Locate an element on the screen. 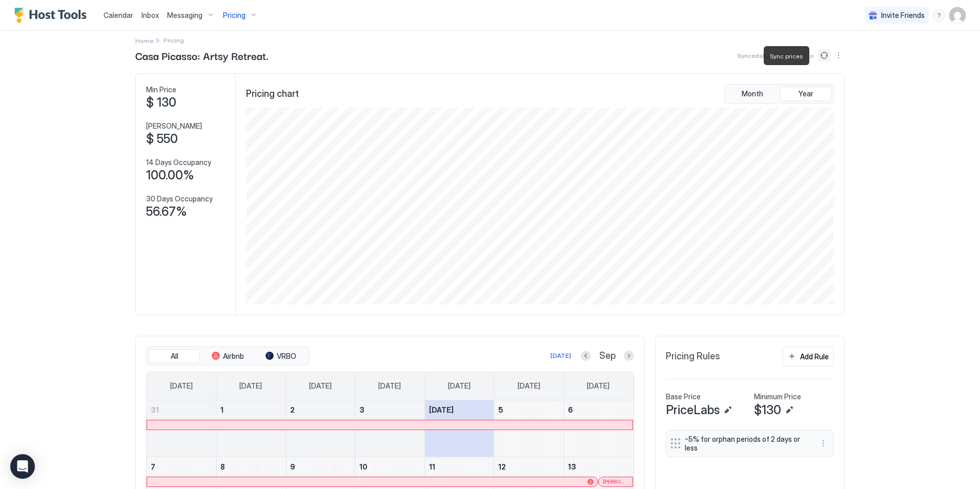 The height and width of the screenshot is (489, 980). button: Sync prices is located at coordinates (824, 55).